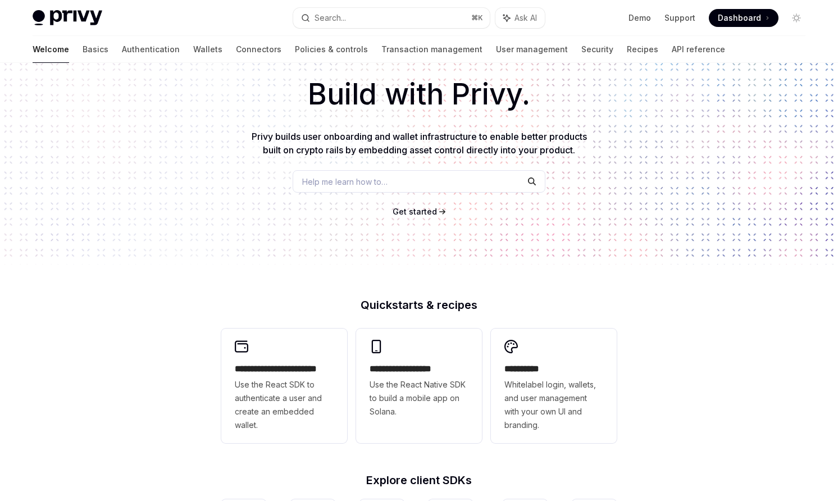  Describe the element at coordinates (419, 398) in the screenshot. I see `span: Use the React Native SDK to build a mobile app on Solana.` at that location.